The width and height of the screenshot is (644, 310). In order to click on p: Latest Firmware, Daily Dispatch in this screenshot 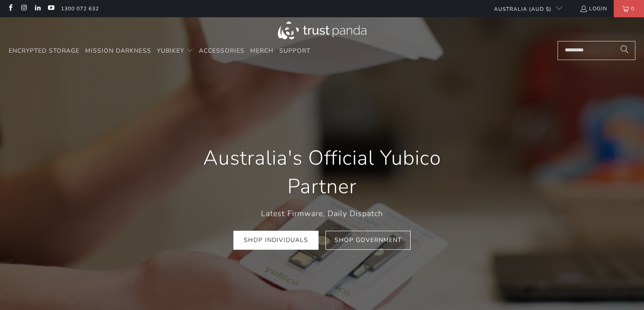, I will do `click(322, 213)`.